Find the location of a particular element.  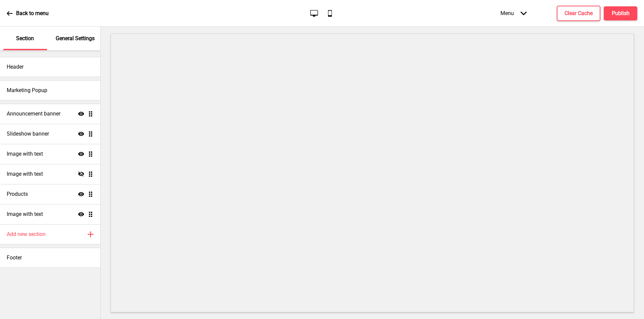

h4: Products is located at coordinates (17, 194).